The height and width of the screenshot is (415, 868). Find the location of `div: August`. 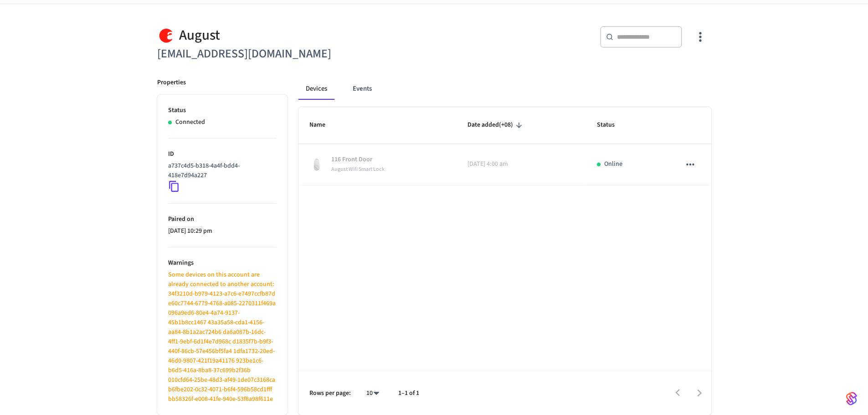

div: August is located at coordinates (293, 35).